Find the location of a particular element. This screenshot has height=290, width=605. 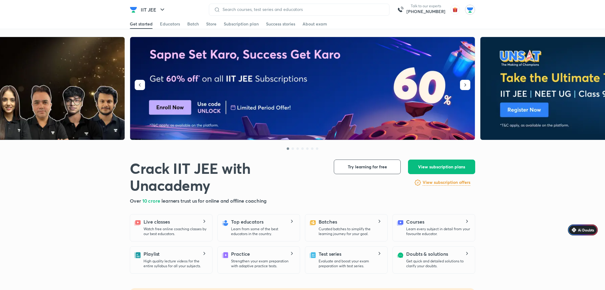

h5: Practice is located at coordinates (240, 254).